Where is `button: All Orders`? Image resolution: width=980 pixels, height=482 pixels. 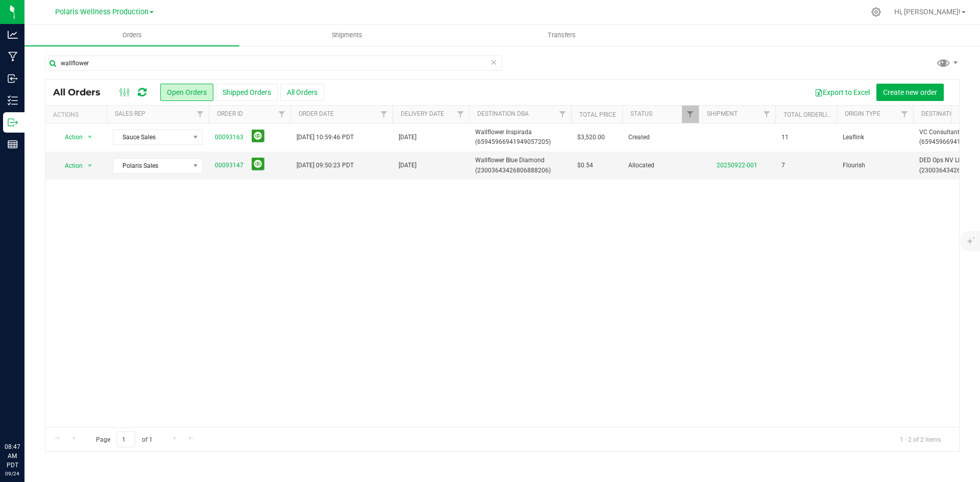 button: All Orders is located at coordinates (302, 92).